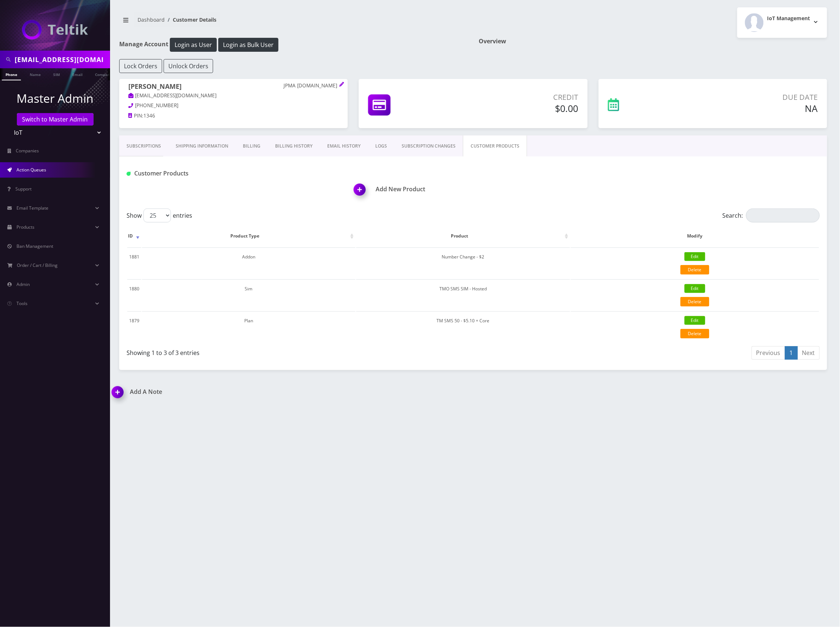  Describe the element at coordinates (31, 170) in the screenshot. I see `span: Action Queues` at that location.